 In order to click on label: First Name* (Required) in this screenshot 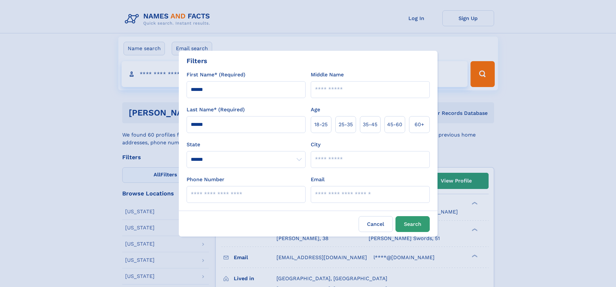, I will do `click(216, 75)`.